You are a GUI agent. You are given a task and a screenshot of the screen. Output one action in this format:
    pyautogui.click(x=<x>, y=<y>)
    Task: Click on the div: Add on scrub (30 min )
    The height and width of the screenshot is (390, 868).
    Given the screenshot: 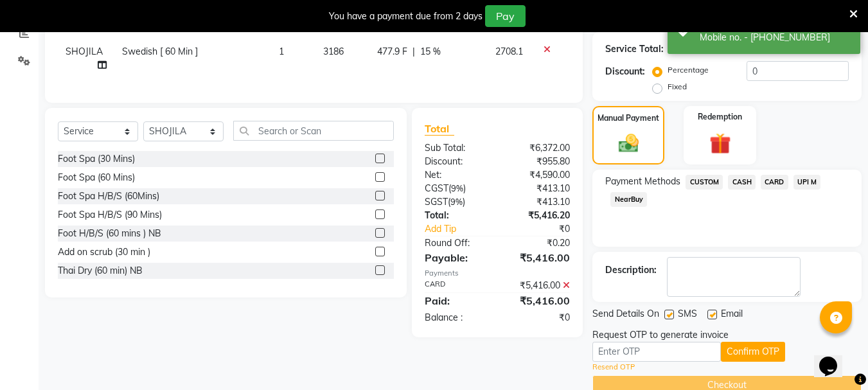 What is the action you would take?
    pyautogui.click(x=104, y=252)
    